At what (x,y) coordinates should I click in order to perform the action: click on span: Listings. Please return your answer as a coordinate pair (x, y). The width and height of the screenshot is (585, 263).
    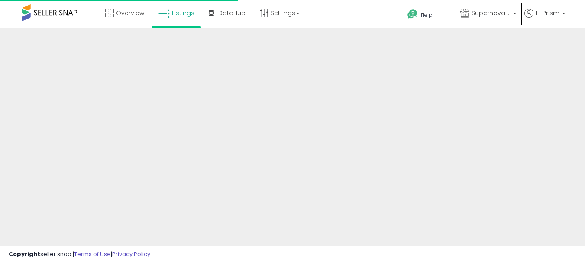
    Looking at the image, I should click on (183, 13).